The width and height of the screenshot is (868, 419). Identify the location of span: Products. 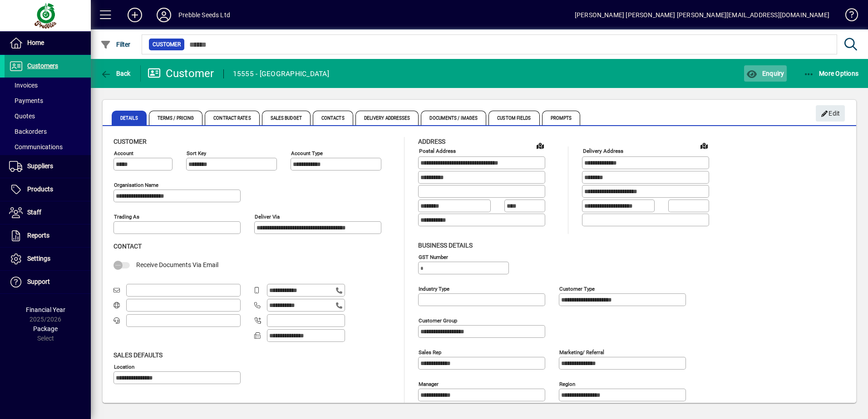
(40, 190).